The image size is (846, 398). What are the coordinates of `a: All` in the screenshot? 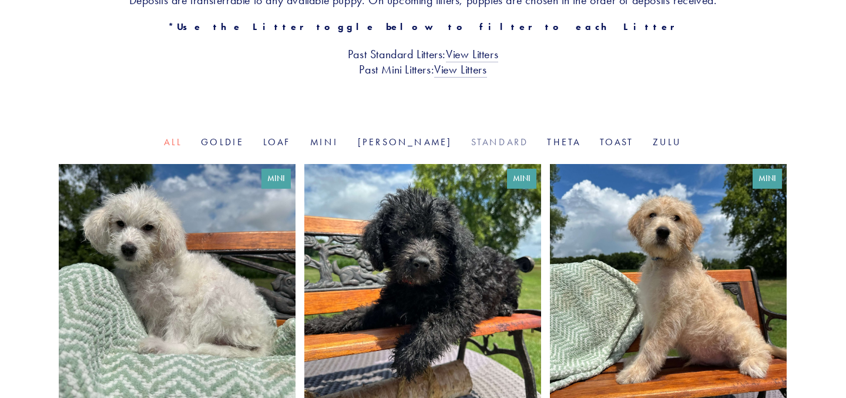 It's located at (173, 142).